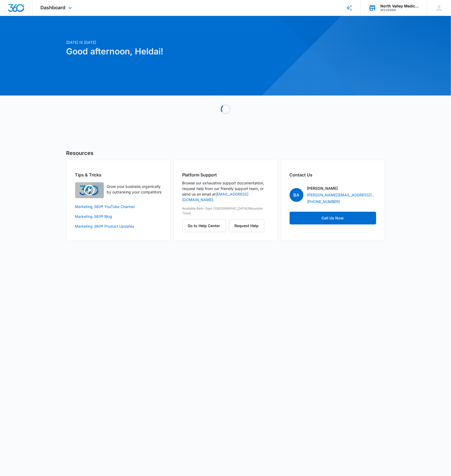  I want to click on a: Call Us Now, so click(333, 218).